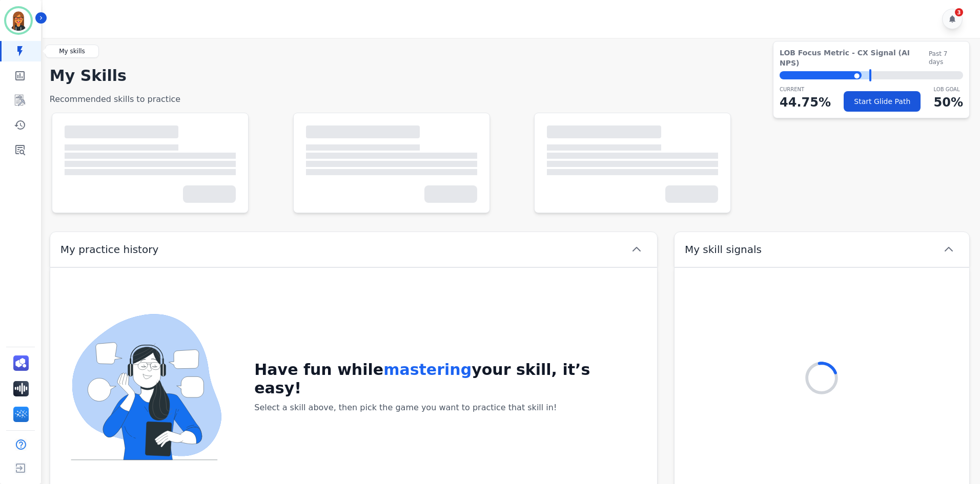  What do you see at coordinates (959, 12) in the screenshot?
I see `div: 3` at bounding box center [959, 12].